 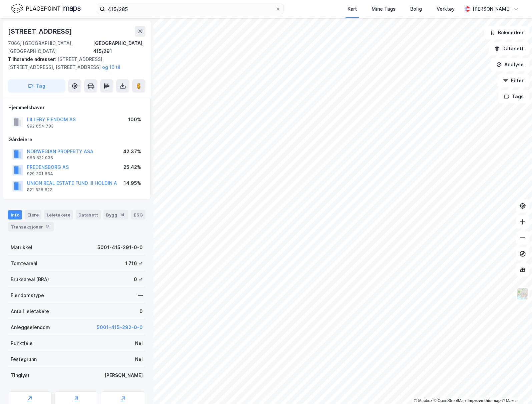 I want to click on div: Tomteareal, so click(x=24, y=264).